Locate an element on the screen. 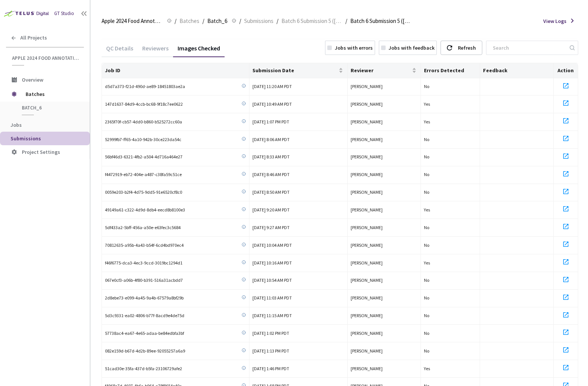  span: Submission Date is located at coordinates (295, 70).